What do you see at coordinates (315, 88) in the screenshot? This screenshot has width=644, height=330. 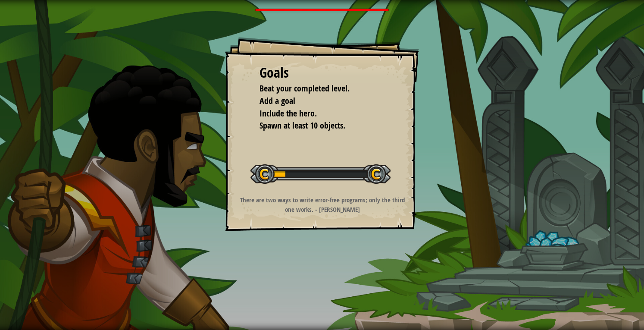 I see `li: Beat your completed level.` at bounding box center [315, 88].